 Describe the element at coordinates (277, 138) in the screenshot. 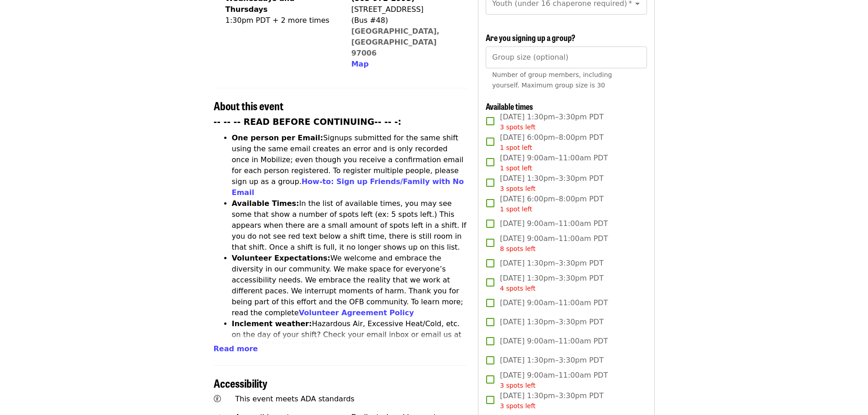

I see `strong: One person per Email:` at that location.